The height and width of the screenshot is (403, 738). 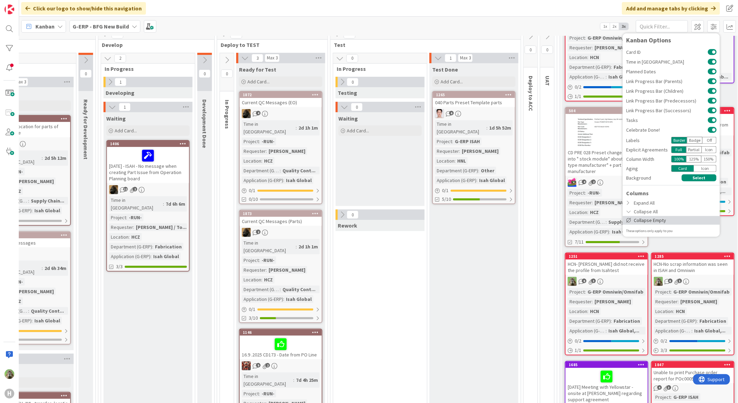 I want to click on input: Quick Filter..., so click(x=662, y=26).